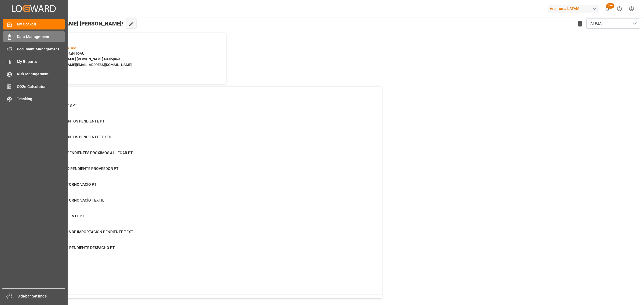  What do you see at coordinates (41, 74) in the screenshot?
I see `span: Risk Management` at bounding box center [41, 74].